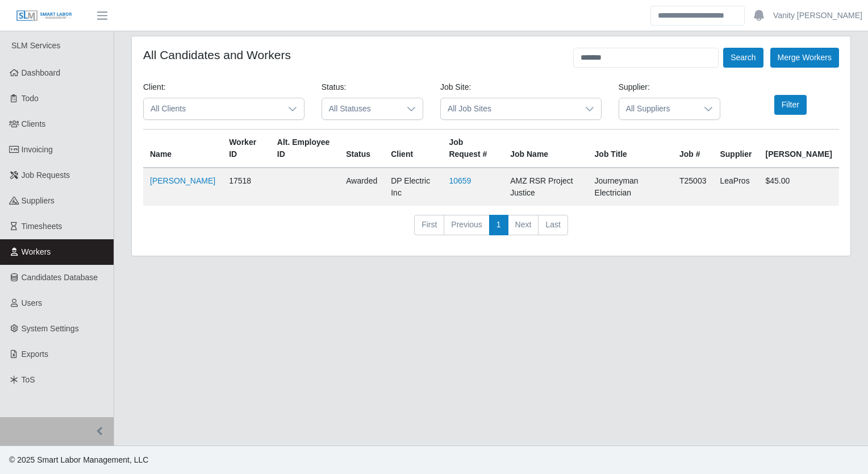 The image size is (868, 474). What do you see at coordinates (42, 226) in the screenshot?
I see `span: Timesheets` at bounding box center [42, 226].